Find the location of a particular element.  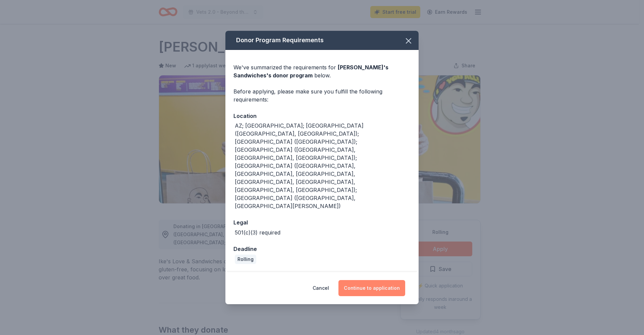

div: We've summarized the requirements for below. is located at coordinates (322, 72).